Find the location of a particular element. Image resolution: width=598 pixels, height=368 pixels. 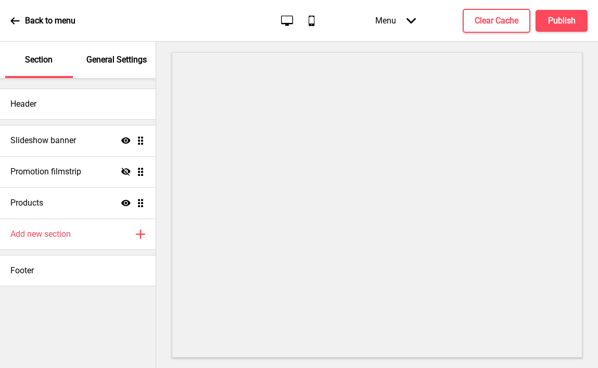

h4: Publish is located at coordinates (561, 21).